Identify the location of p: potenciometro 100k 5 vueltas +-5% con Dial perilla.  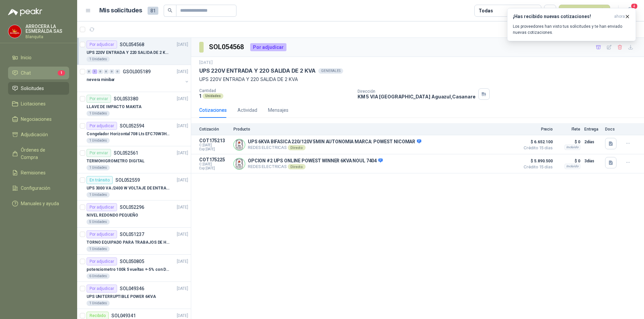
(128, 269).